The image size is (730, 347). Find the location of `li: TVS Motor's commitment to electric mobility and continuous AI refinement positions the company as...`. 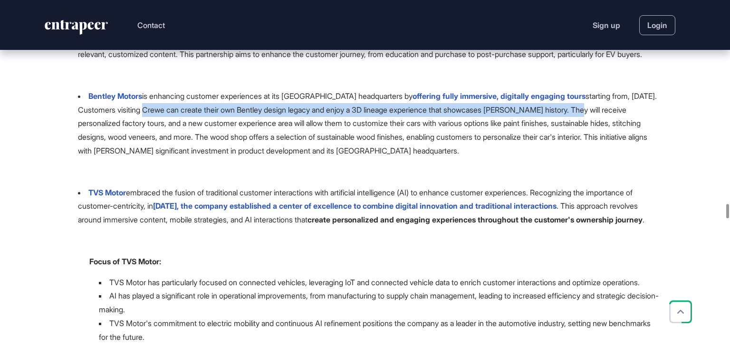

li: TVS Motor's commitment to electric mobility and continuous AI refinement positions the company as... is located at coordinates (379, 330).